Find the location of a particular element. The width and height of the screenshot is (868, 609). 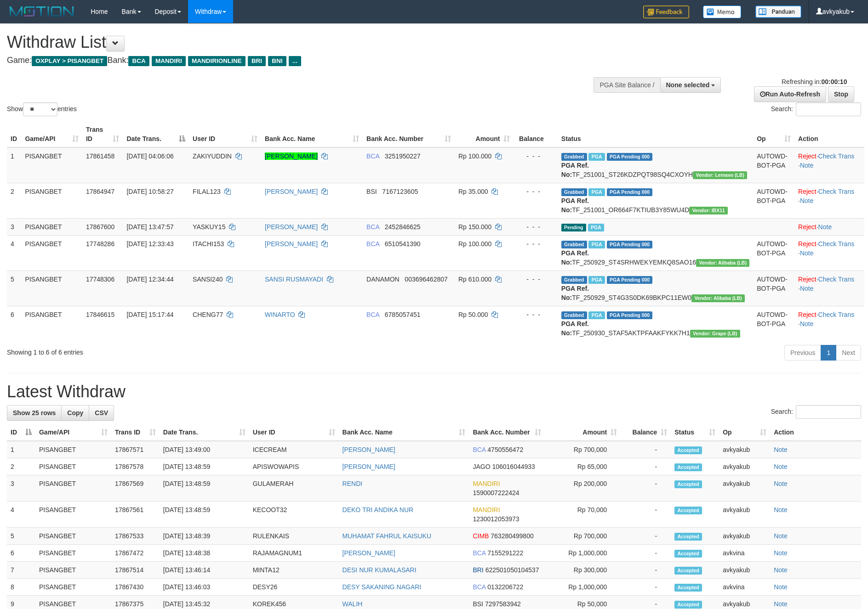

a: Show 25 rows is located at coordinates (34, 413).